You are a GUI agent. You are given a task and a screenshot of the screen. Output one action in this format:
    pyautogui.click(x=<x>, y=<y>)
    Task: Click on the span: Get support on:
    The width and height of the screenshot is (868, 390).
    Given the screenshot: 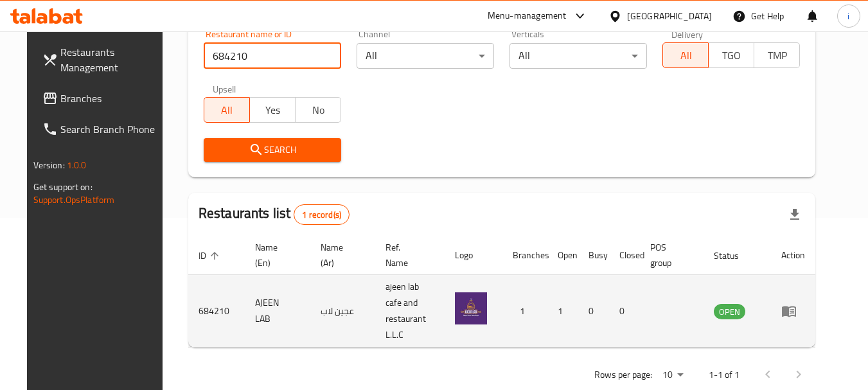 What is the action you would take?
    pyautogui.click(x=63, y=187)
    